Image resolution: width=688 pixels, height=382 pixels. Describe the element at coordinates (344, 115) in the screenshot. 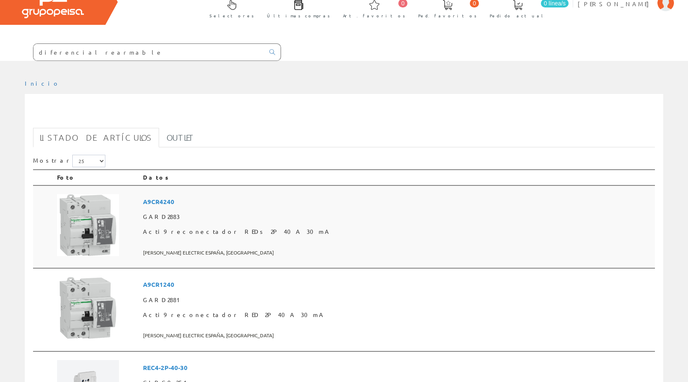

I see `h1: diferencial rearmable` at that location.